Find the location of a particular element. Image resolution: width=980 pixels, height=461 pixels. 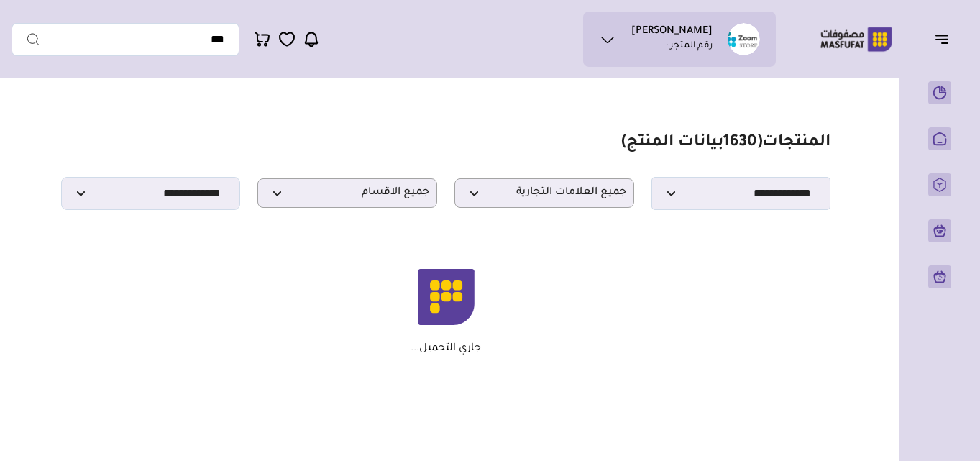

p: جميع العلامات التجارية is located at coordinates (544, 192).